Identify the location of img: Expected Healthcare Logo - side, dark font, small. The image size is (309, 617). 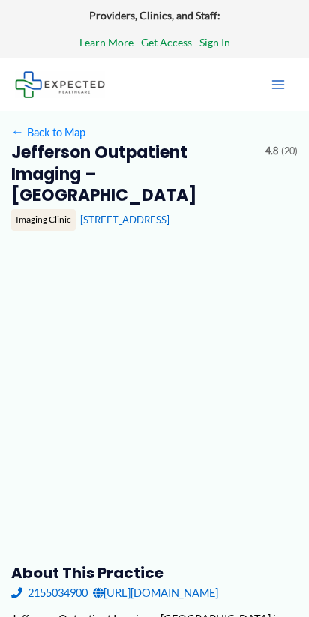
(60, 84).